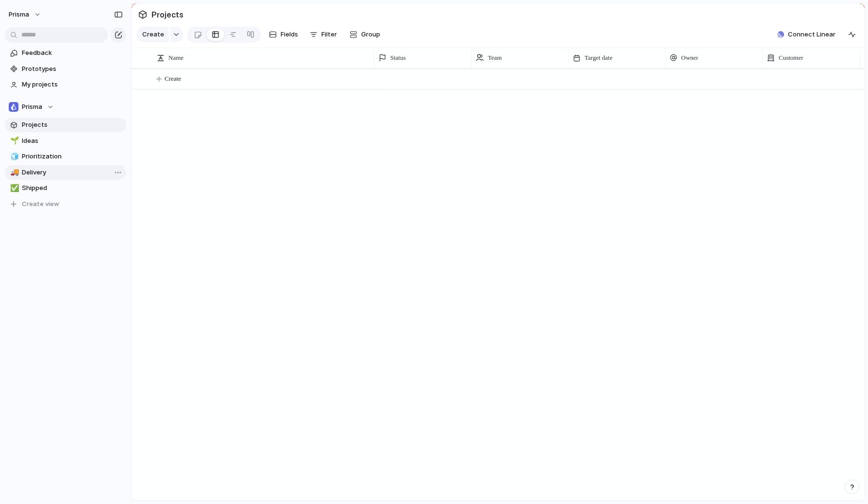  I want to click on button: Fields, so click(284, 35).